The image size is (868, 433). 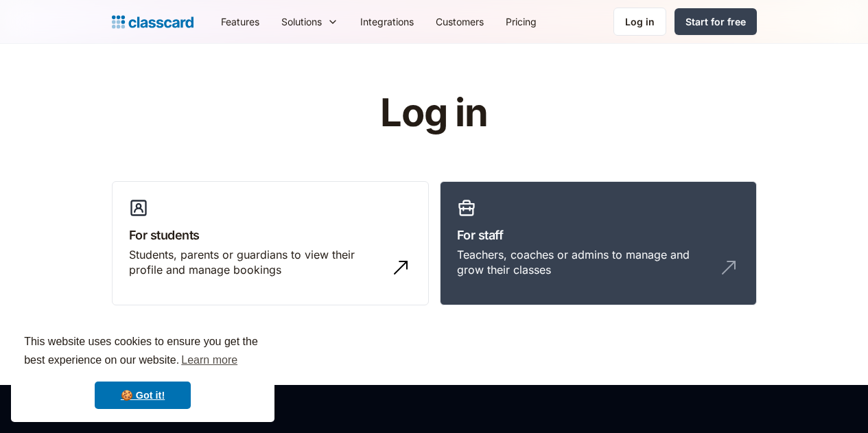 I want to click on a: For studentsStudents, parents or guardians to view their profile and manage bookings, so click(x=271, y=244).